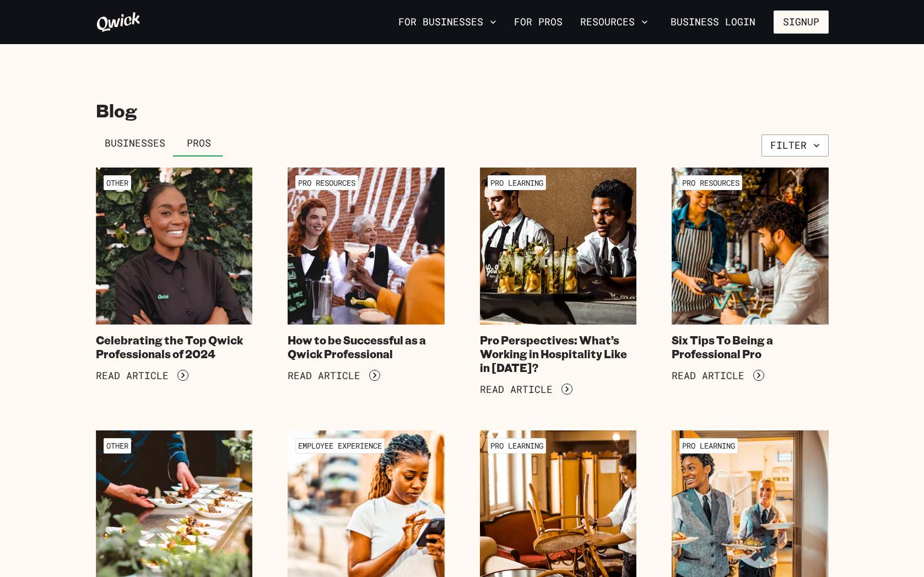 This screenshot has height=577, width=924. Describe the element at coordinates (750, 347) in the screenshot. I see `h4: Six Tips To Being a Professional Pro` at that location.